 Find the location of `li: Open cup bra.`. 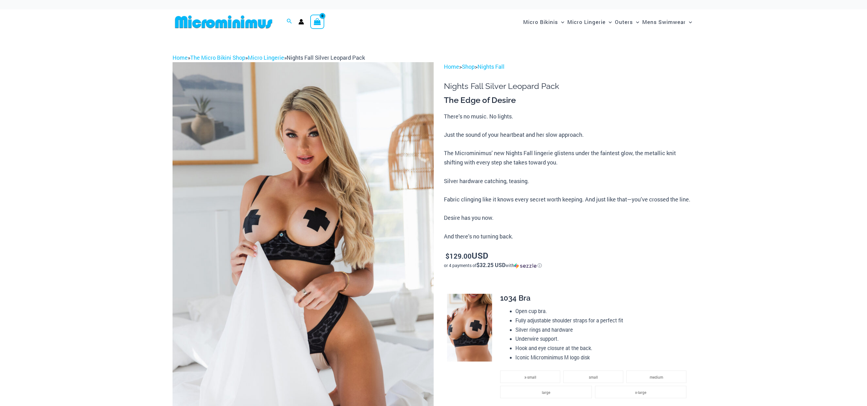

li: Open cup bra. is located at coordinates (602, 311).